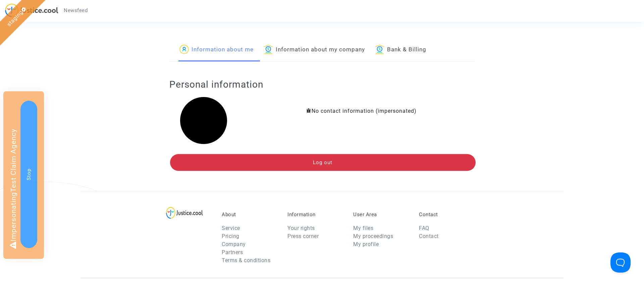 The height and width of the screenshot is (286, 644). What do you see at coordinates (15, 19) in the screenshot?
I see `a: staging` at bounding box center [15, 19].